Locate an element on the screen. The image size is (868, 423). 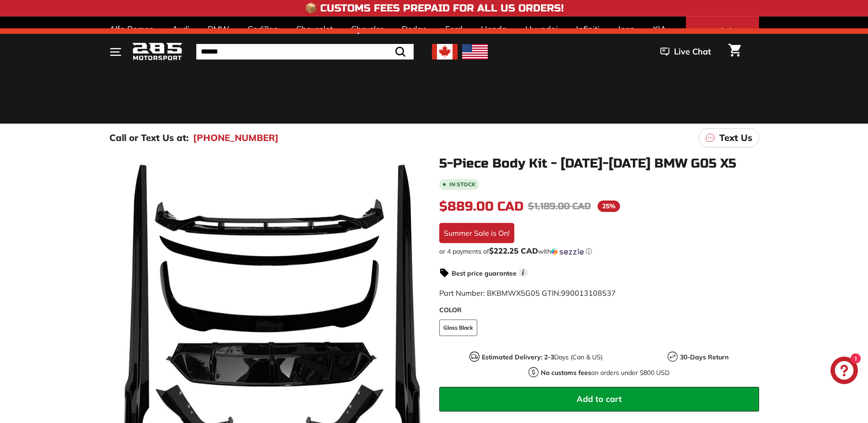
span: Add to cart is located at coordinates (599, 399).